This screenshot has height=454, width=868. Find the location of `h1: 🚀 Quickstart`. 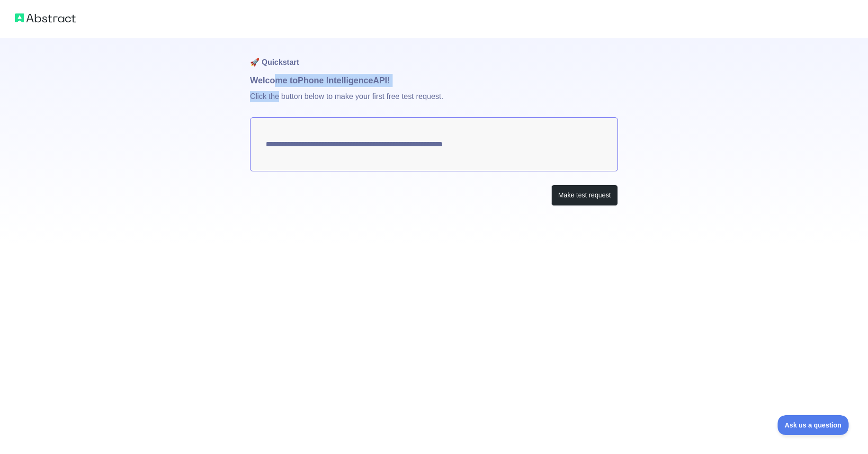

h1: 🚀 Quickstart is located at coordinates (434, 56).